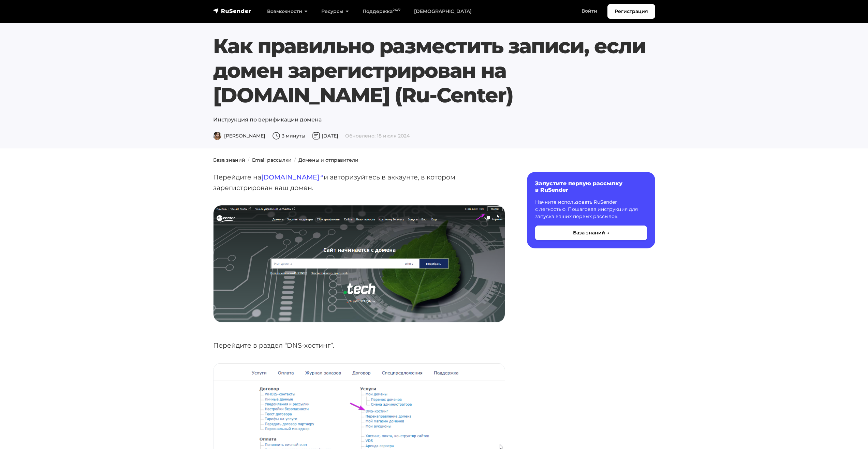 The width and height of the screenshot is (868, 449). I want to click on a: База знаний, so click(229, 160).